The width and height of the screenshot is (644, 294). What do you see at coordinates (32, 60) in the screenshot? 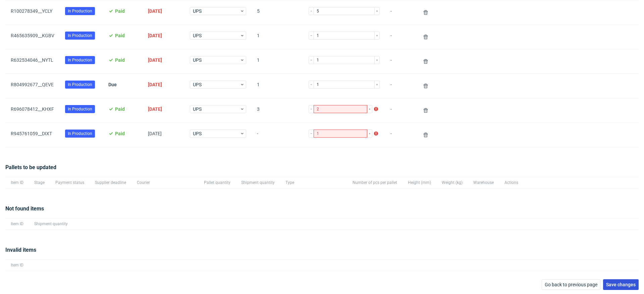
I see `a: R632534046__NYTL` at bounding box center [32, 60].